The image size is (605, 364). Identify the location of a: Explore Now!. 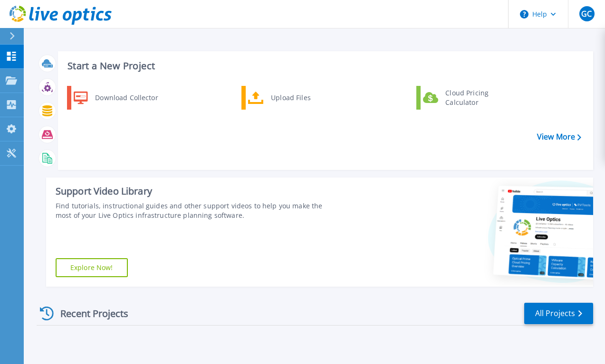
(92, 268).